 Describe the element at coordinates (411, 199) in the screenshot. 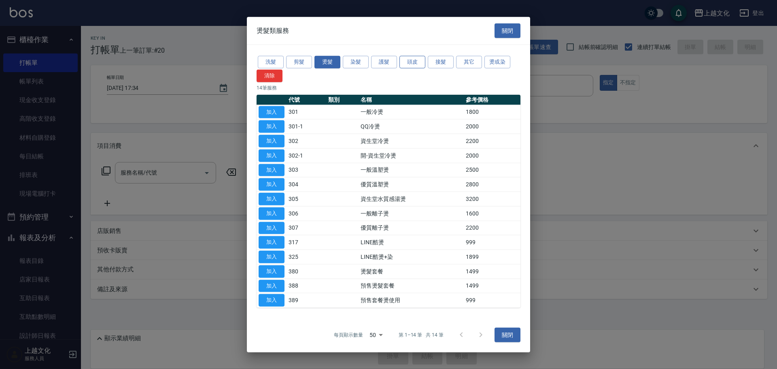

I see `td: 資生堂水質感湯燙` at that location.